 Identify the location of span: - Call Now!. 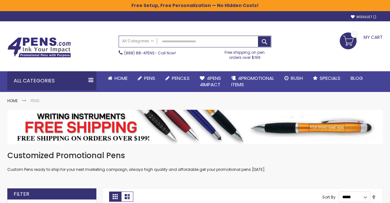
(150, 53).